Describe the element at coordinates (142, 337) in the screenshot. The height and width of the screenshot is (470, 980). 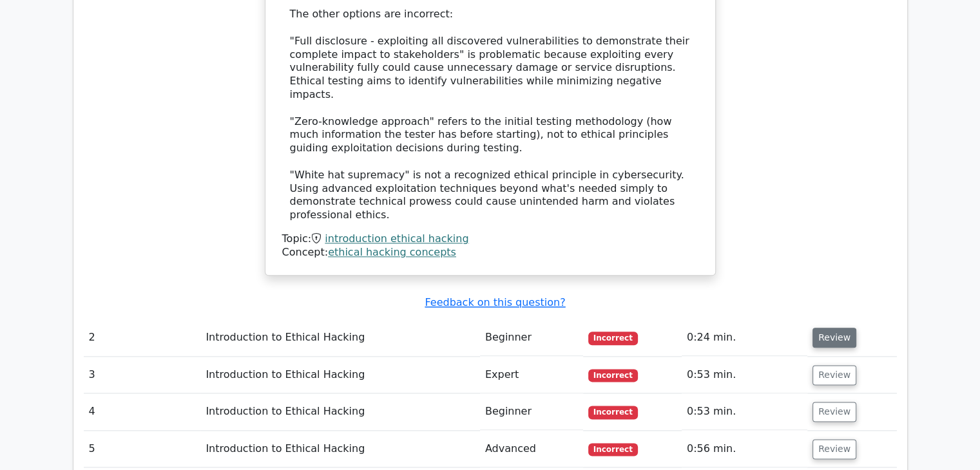
I see `td: 2` at that location.